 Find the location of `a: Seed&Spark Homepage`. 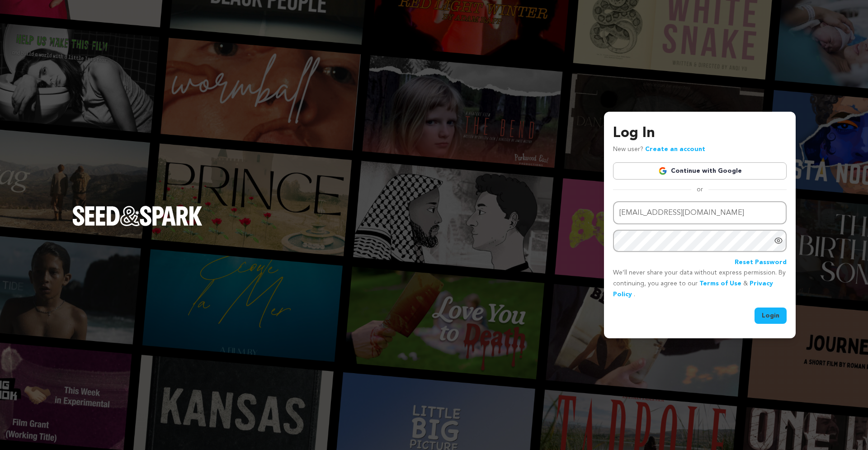

a: Seed&Spark Homepage is located at coordinates (138, 225).